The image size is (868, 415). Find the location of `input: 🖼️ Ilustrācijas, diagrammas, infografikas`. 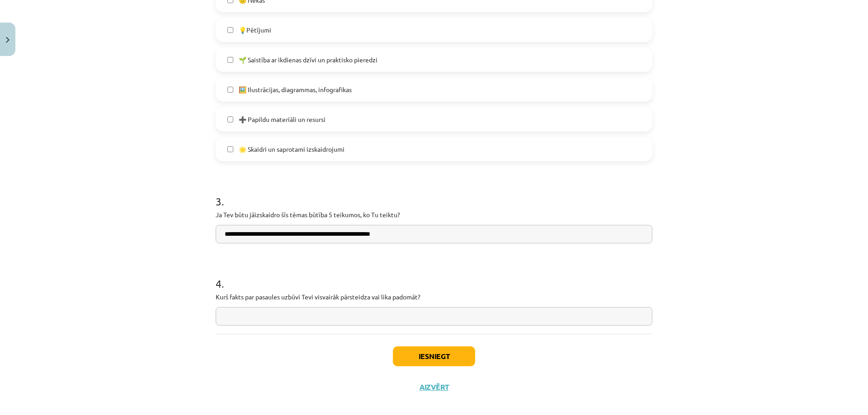

input: 🖼️ Ilustrācijas, diagrammas, infografikas is located at coordinates (230, 90).